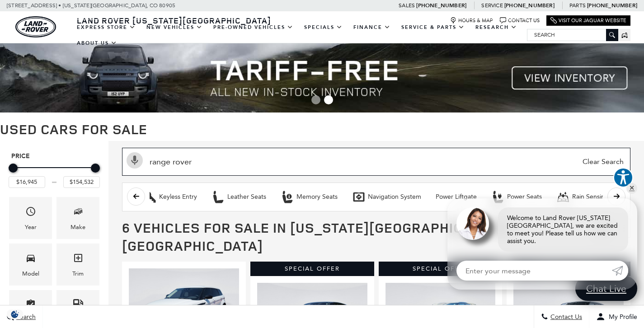  What do you see at coordinates (589, 20) in the screenshot?
I see `a: Visit Our Jaguar Website` at bounding box center [589, 20].